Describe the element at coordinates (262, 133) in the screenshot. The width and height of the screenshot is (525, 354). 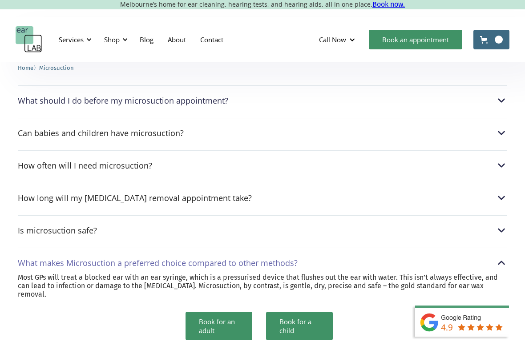
I see `div: Can babies and children have microsuction?Can babies and children have microsuction?` at that location.